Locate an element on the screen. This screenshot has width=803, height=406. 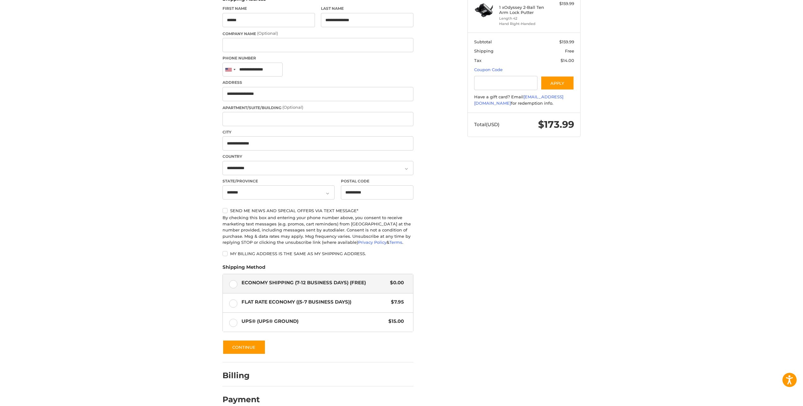
button: Continue is located at coordinates (244, 347).